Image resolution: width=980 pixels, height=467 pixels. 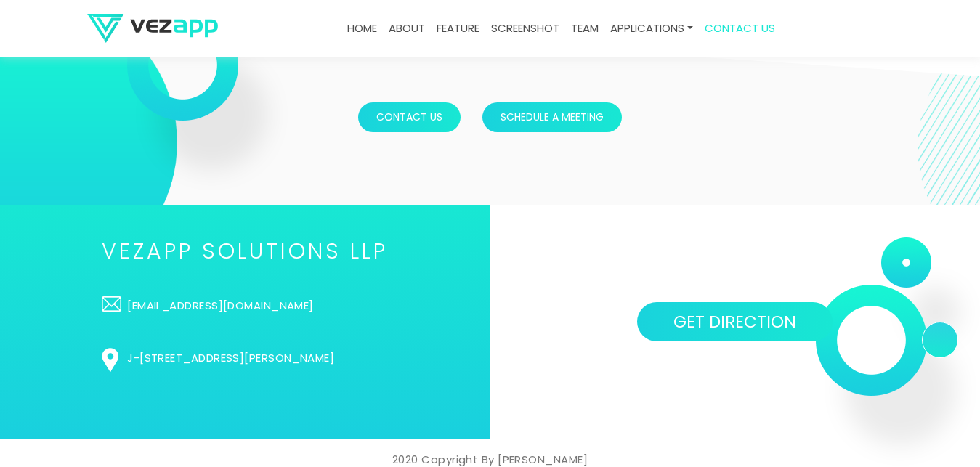 I want to click on a: feature, so click(x=458, y=28).